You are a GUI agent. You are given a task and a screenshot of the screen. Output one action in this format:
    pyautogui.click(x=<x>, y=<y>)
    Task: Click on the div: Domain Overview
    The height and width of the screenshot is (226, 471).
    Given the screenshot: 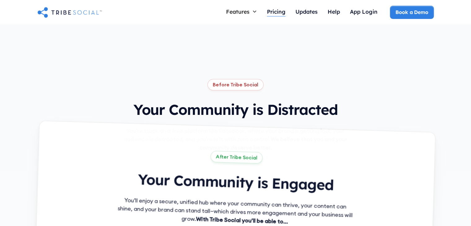 What is the action you would take?
    pyautogui.click(x=39, y=38)
    